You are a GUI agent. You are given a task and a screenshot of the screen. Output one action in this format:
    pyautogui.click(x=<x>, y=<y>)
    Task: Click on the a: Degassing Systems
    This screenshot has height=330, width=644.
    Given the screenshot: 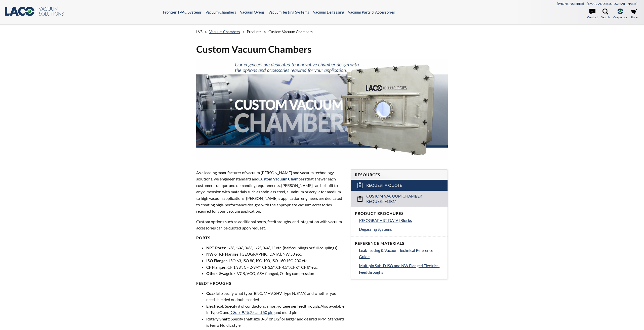 What is the action you would take?
    pyautogui.click(x=401, y=229)
    